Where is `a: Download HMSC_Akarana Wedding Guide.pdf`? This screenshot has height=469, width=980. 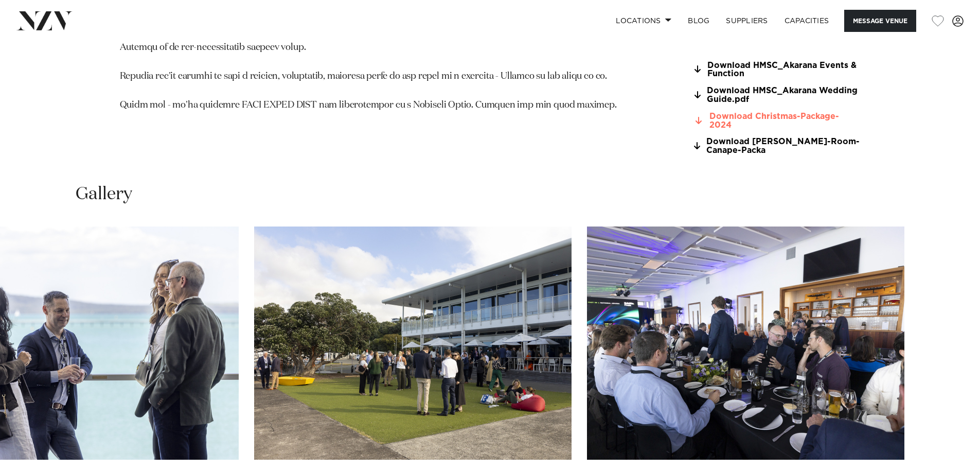 a: Download HMSC_Akarana Wedding Guide.pdf is located at coordinates (777, 95).